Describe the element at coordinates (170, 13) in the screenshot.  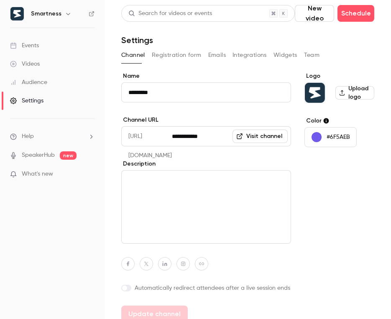
I see `div: Search for videos or events` at that location.